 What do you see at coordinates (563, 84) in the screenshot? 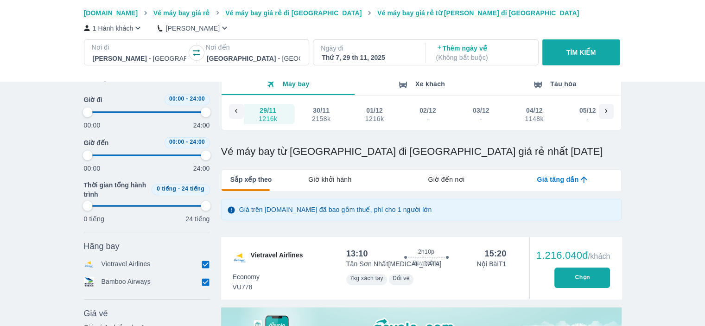
I see `span: Tàu hỏa` at bounding box center [563, 84].